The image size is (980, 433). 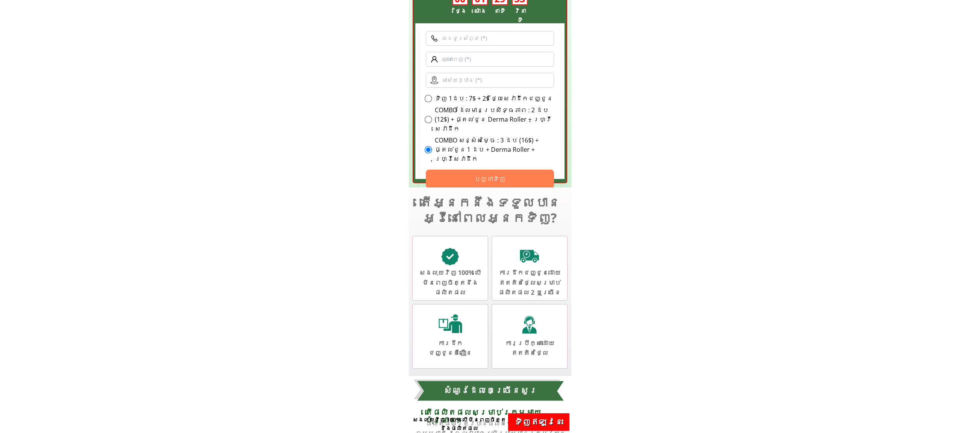 What do you see at coordinates (490, 210) in the screenshot?
I see `h3: តើអ្នកនឹងទទួលបានអ្វីនៅពេលអ្នកទិញ?` at bounding box center [490, 210].